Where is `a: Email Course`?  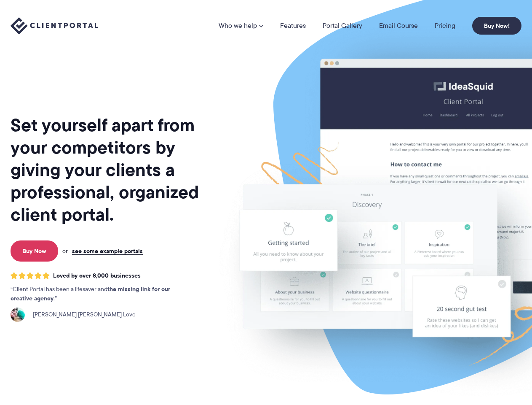 a: Email Course is located at coordinates (398, 25).